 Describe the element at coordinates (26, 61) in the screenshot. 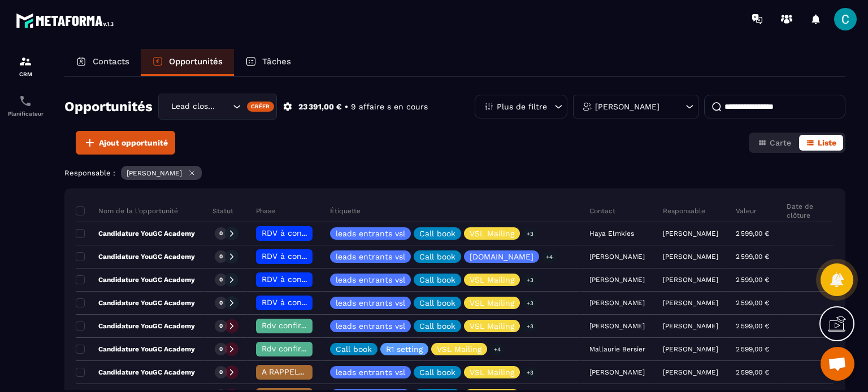

I see `img: formation` at that location.